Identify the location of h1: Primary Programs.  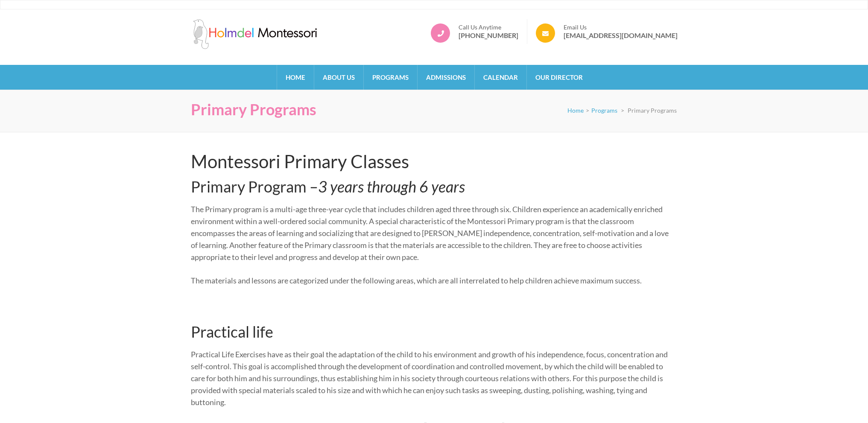
(253, 109).